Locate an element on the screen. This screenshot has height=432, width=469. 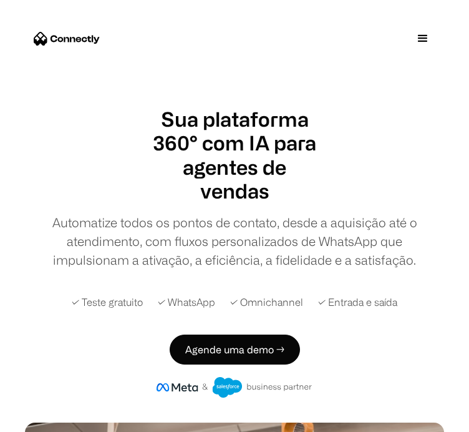
h1: agentes de vendas is located at coordinates (235, 179).